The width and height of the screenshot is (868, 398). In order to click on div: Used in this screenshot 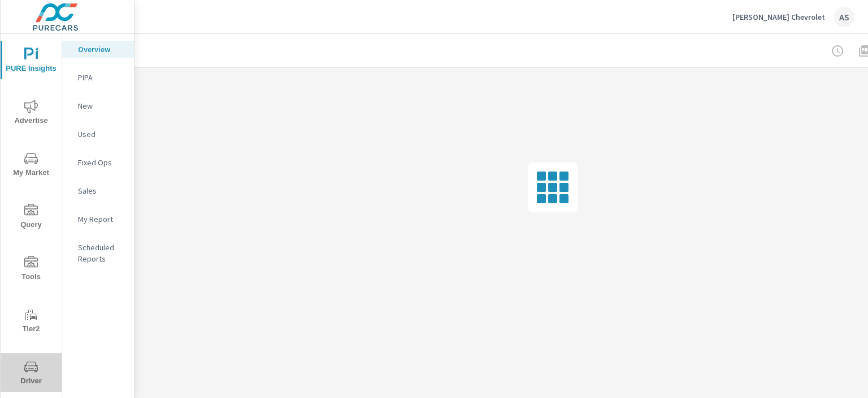, I will do `click(98, 134)`.